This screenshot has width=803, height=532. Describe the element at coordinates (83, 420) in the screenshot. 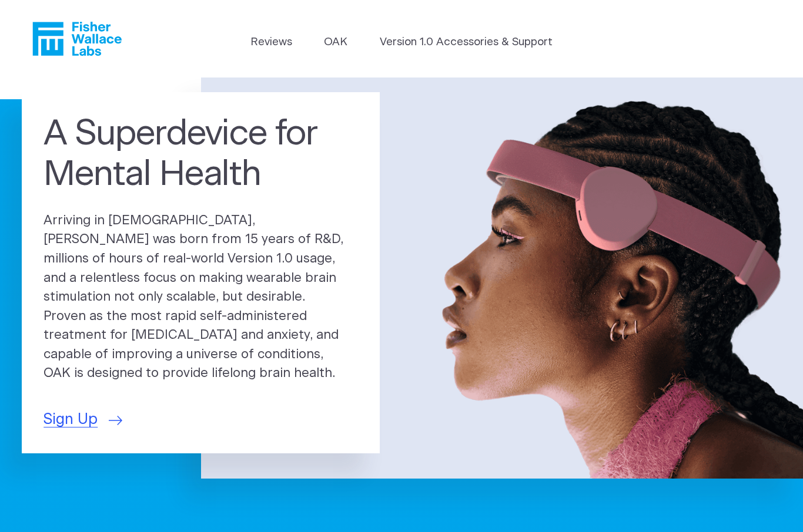

I see `a: Sign Up` at that location.